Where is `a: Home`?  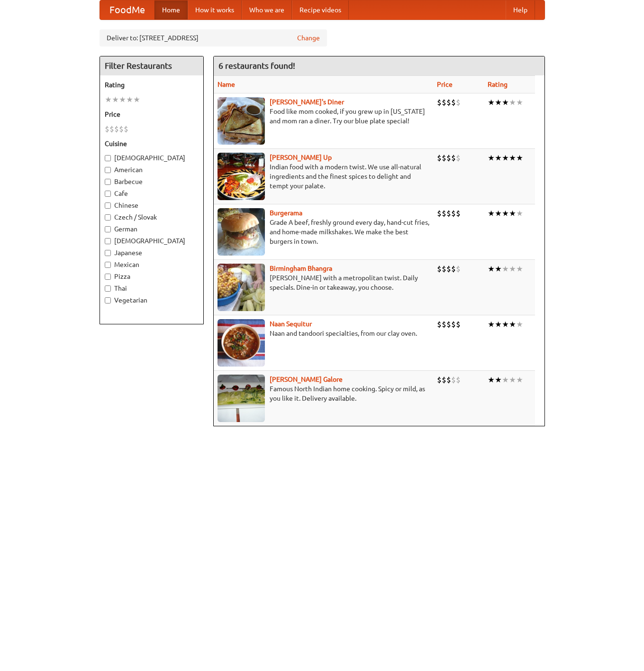 a: Home is located at coordinates (171, 10).